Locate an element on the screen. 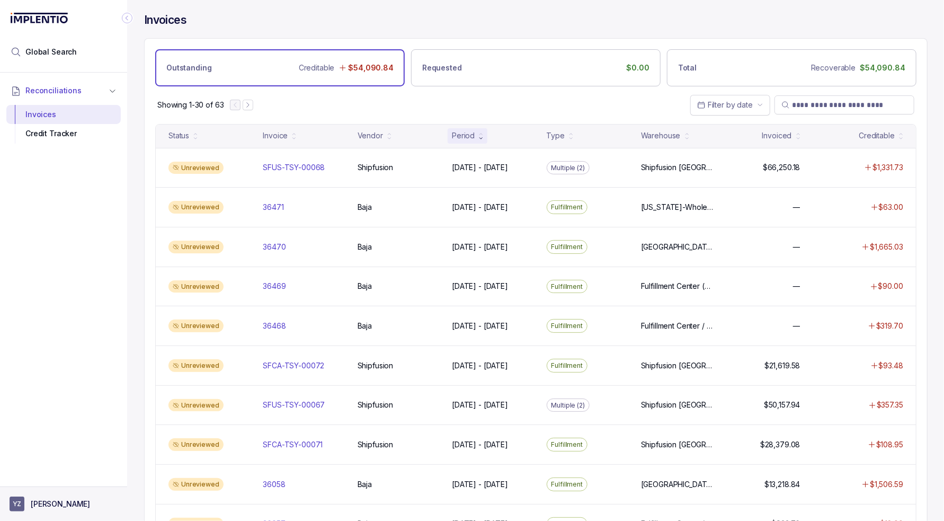 The height and width of the screenshot is (521, 944). div: Reconciliations is located at coordinates (64, 124).